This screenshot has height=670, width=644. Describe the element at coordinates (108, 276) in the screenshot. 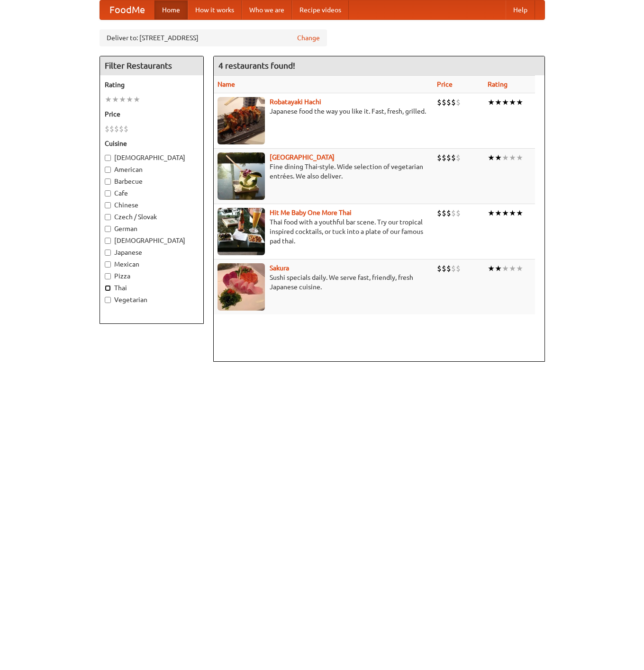

I see `input: Pizza` at that location.